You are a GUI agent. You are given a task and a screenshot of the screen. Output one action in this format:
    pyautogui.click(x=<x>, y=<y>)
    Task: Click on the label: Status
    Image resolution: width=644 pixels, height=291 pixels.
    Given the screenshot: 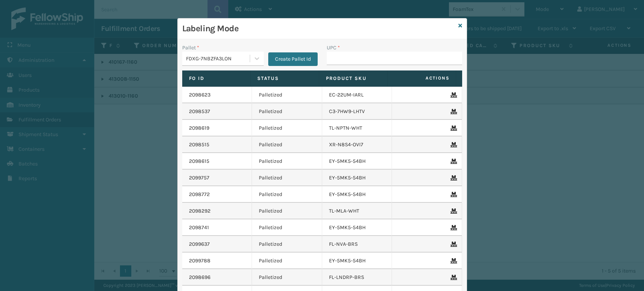 What is the action you would take?
    pyautogui.click(x=285, y=78)
    